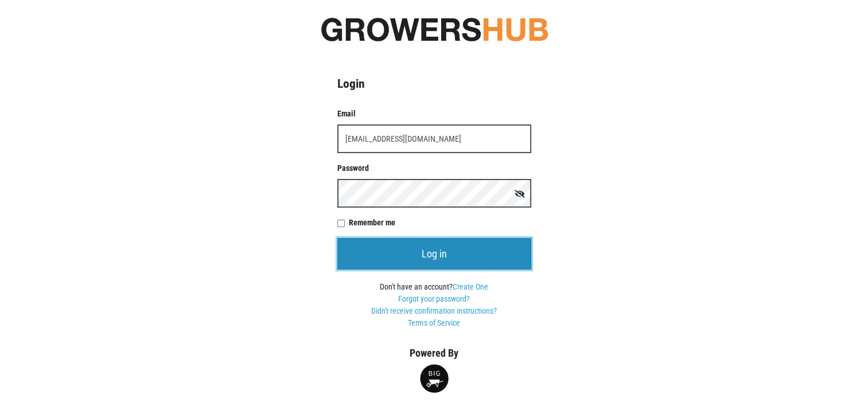 This screenshot has height=406, width=868. Describe the element at coordinates (435, 29) in the screenshot. I see `img: original-fc7597fdc6adbb9d0e2ae620e786d1a2.jpg` at that location.